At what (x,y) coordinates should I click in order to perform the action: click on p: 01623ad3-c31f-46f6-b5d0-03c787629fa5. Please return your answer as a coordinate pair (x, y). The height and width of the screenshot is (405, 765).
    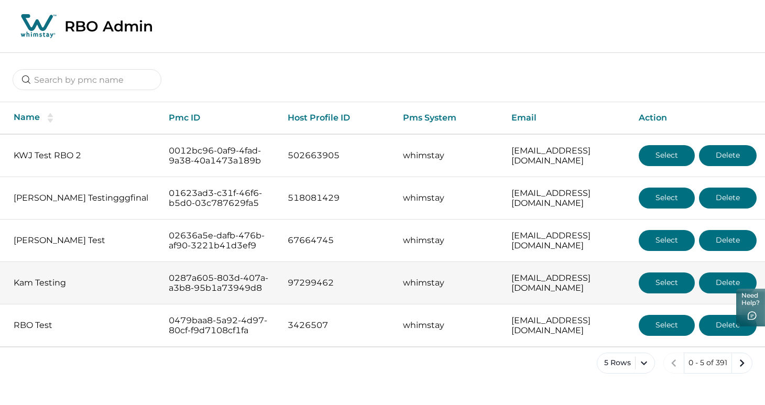
    Looking at the image, I should click on (220, 198).